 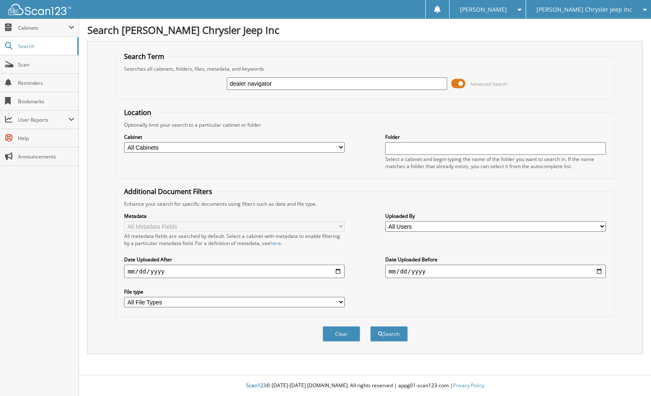 What do you see at coordinates (365, 69) in the screenshot?
I see `div: Searches all cabinets, folders, files, metadata, and keywords` at bounding box center [365, 69].